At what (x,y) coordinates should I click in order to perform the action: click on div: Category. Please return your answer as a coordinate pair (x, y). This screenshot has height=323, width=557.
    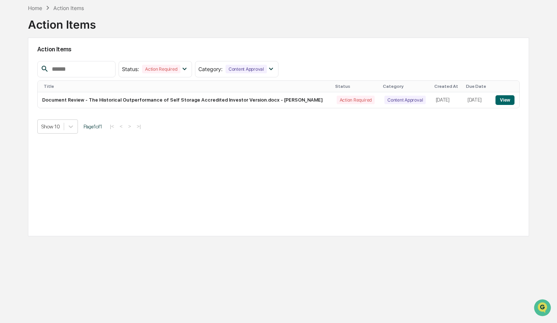
    Looking at the image, I should click on (405, 86).